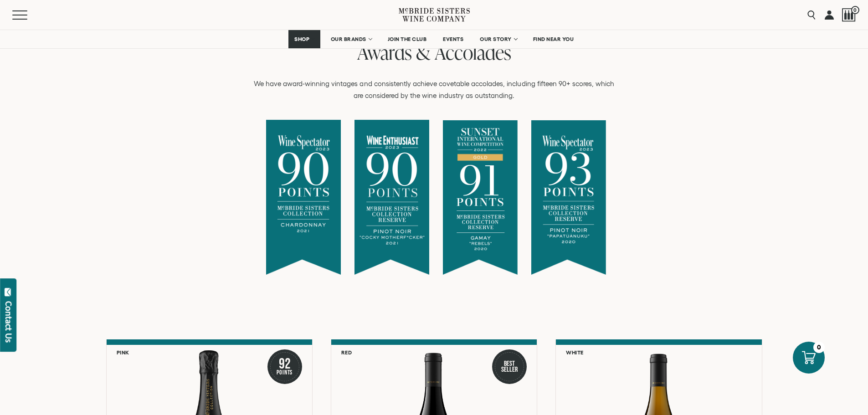 Image resolution: width=868 pixels, height=415 pixels. Describe the element at coordinates (453, 39) in the screenshot. I see `a: EVENTS` at that location.